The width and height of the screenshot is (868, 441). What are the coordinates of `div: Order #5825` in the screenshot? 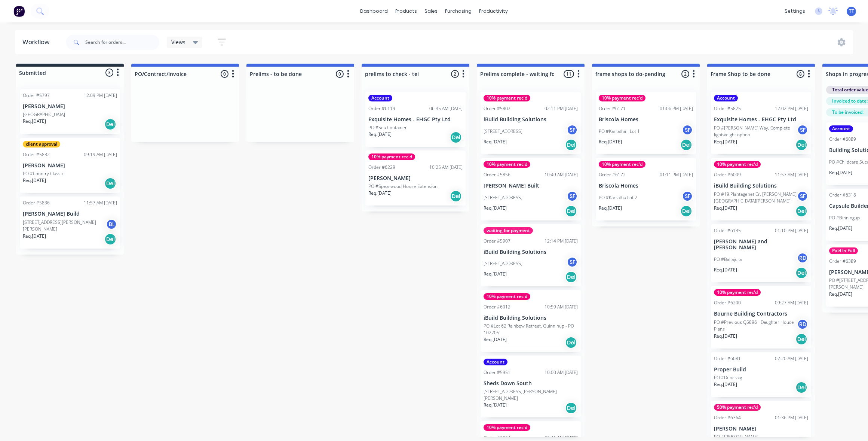 It's located at (727, 108).